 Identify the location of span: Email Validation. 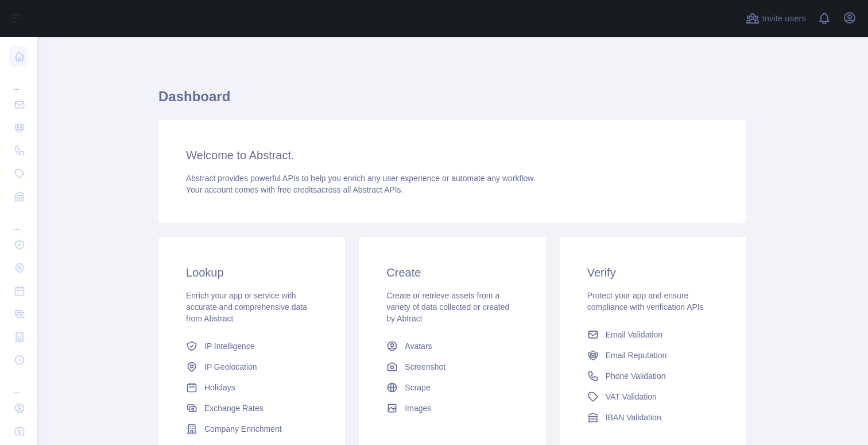
(634, 335).